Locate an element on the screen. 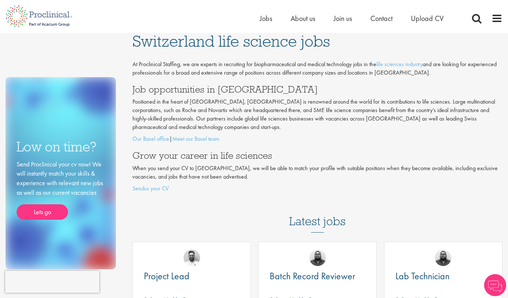 This screenshot has height=298, width=508. span: Contact is located at coordinates (382, 18).